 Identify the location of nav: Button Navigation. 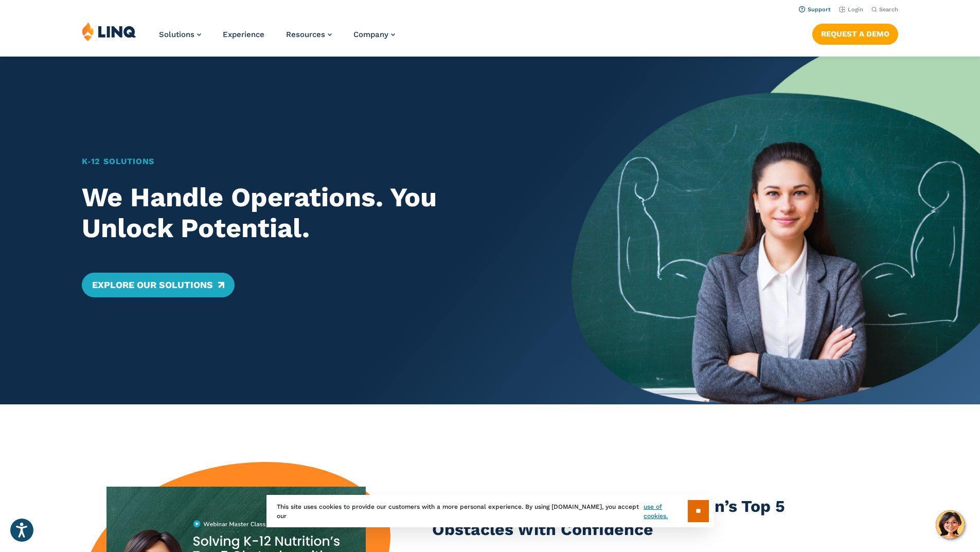
(855, 33).